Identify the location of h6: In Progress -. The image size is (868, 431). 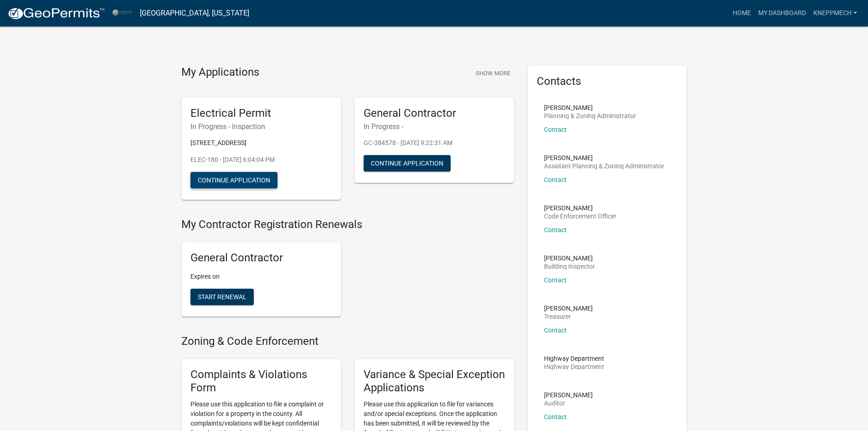
(434, 126).